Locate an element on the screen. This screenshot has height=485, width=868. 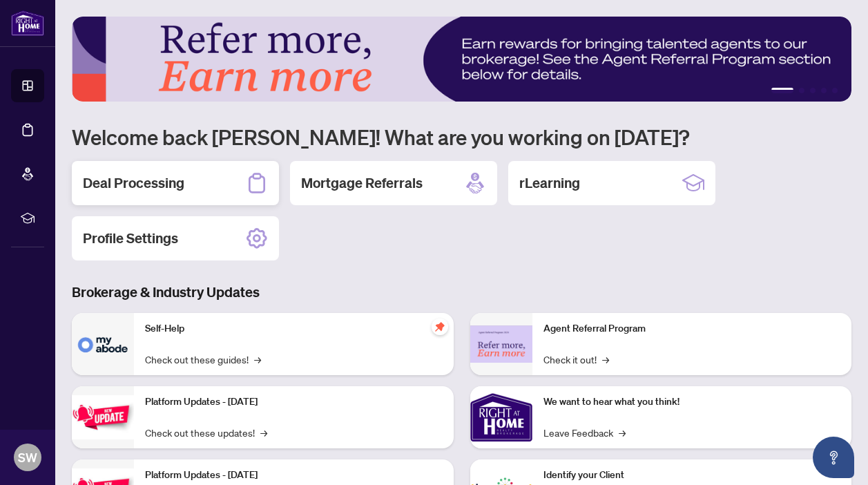
button: 3 is located at coordinates (813, 91).